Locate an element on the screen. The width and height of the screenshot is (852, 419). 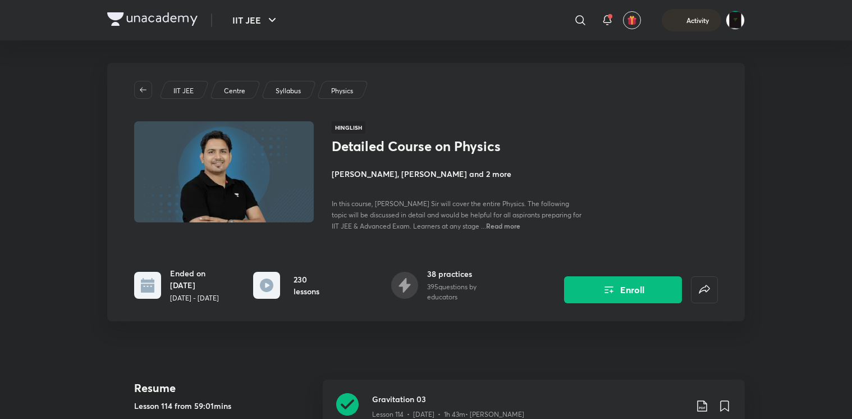
p: IIT JEE is located at coordinates (184, 91).